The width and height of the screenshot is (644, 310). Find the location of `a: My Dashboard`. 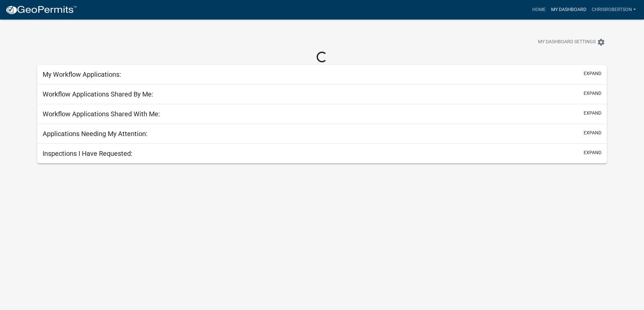

a: My Dashboard is located at coordinates (569, 10).